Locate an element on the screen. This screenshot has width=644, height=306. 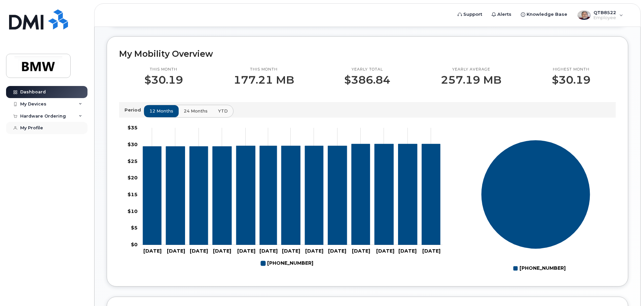
tspan: $25 is located at coordinates (133, 161).